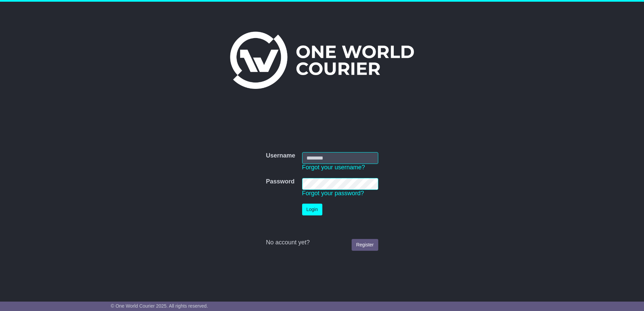  I want to click on div: No account yet?, so click(322, 243).